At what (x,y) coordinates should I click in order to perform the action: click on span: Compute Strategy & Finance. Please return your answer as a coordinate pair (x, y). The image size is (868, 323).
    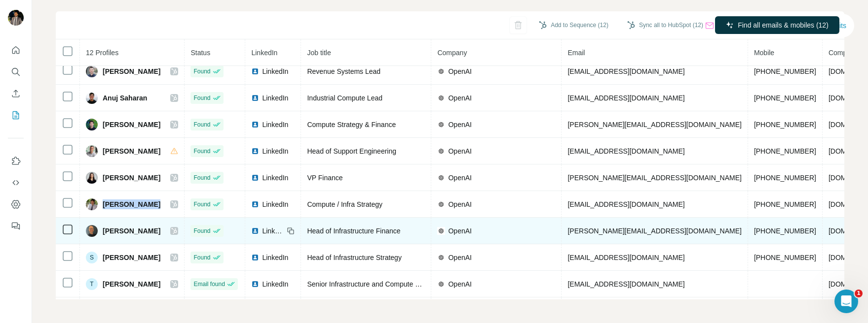
    Looking at the image, I should click on (351, 125).